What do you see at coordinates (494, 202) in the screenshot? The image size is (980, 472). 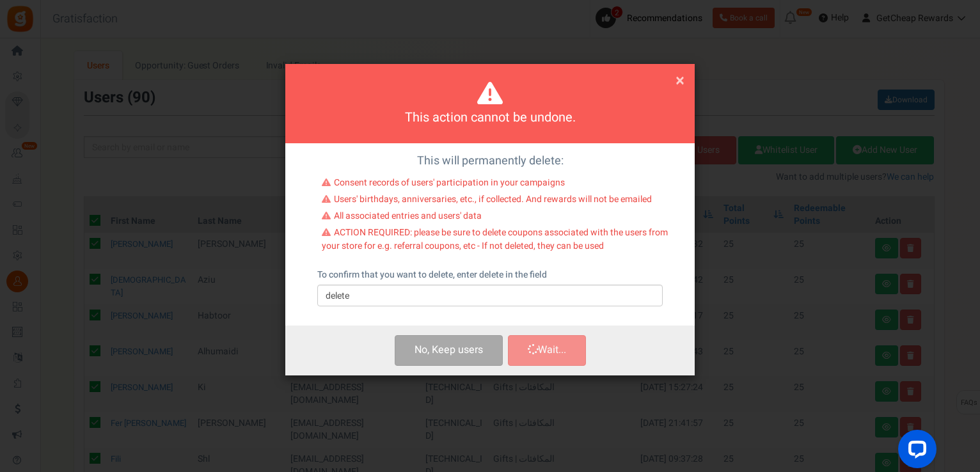 I see `li: Users' birthdays, anniversaries, etc., if collected. And rewards will not be emailed` at bounding box center [494, 202].